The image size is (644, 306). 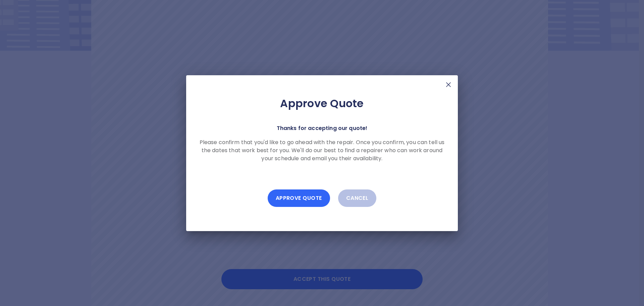 I want to click on button: Approve Quote, so click(x=299, y=198).